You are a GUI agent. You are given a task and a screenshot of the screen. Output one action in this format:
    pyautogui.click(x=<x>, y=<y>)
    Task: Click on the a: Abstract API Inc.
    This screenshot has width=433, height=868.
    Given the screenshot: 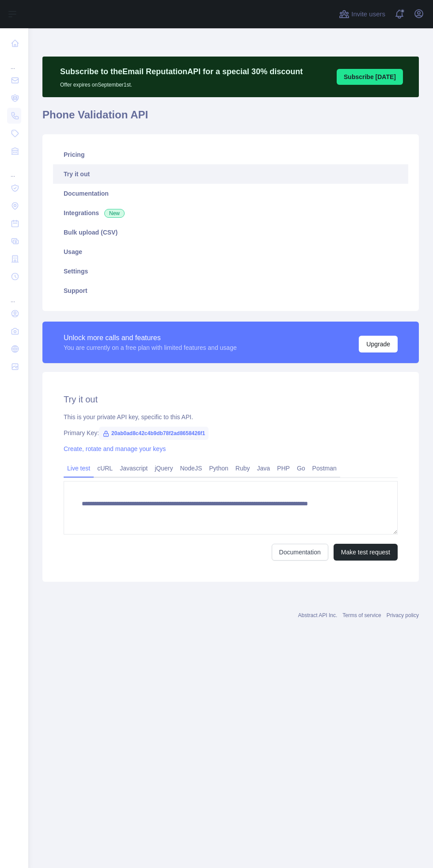 What is the action you would take?
    pyautogui.click(x=317, y=615)
    